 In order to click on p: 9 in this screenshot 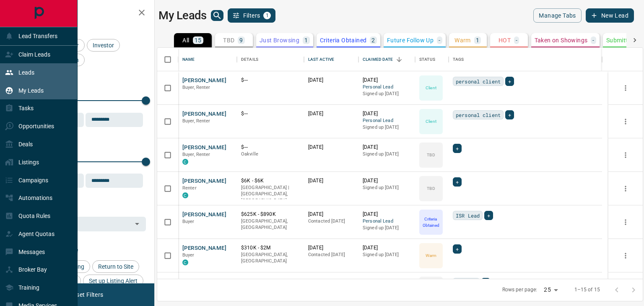, I will do `click(241, 40)`.